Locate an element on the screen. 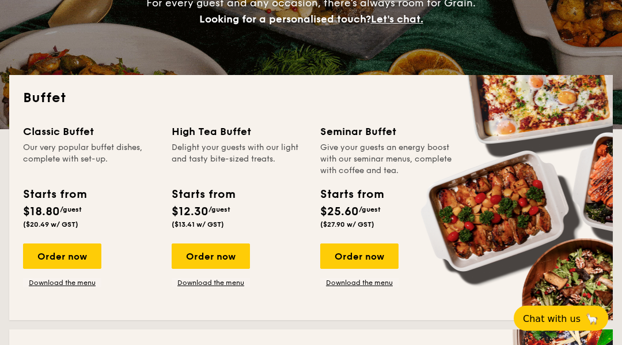 The width and height of the screenshot is (622, 345). div: Seminar Buffet is located at coordinates (388, 132).